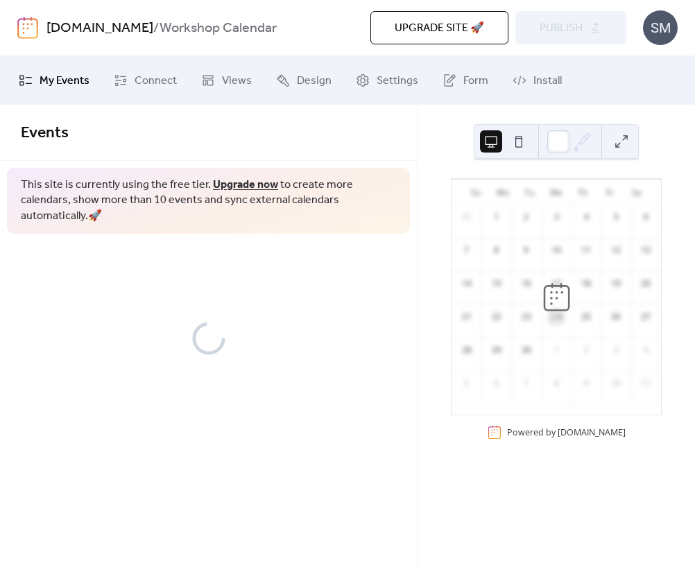 The image size is (695, 572). What do you see at coordinates (467, 350) in the screenshot?
I see `div: 28` at bounding box center [467, 350].